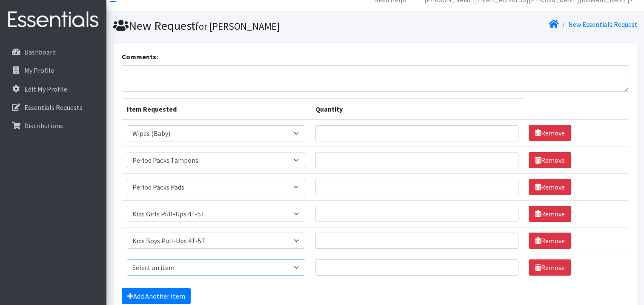 The height and width of the screenshot is (305, 644). Describe the element at coordinates (44, 125) in the screenshot. I see `p: Distributions` at that location.